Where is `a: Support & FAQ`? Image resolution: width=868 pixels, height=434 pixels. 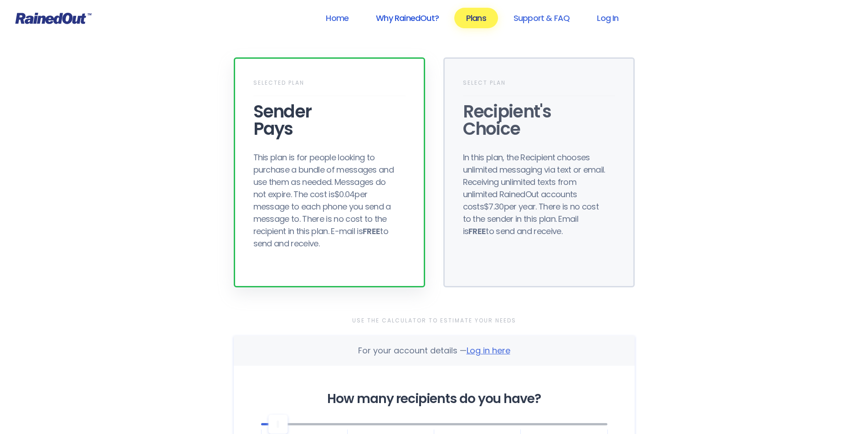
a: Support & FAQ is located at coordinates (541, 18).